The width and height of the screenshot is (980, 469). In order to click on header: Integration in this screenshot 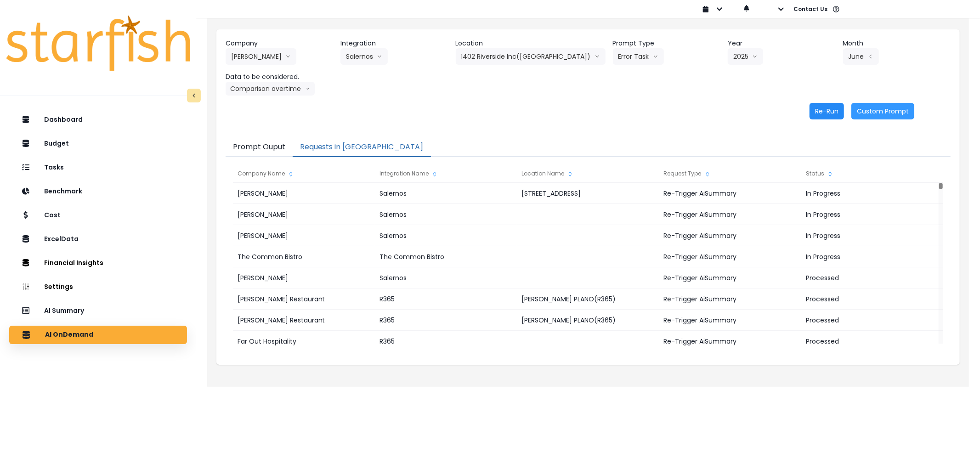, I will do `click(394, 43)`.